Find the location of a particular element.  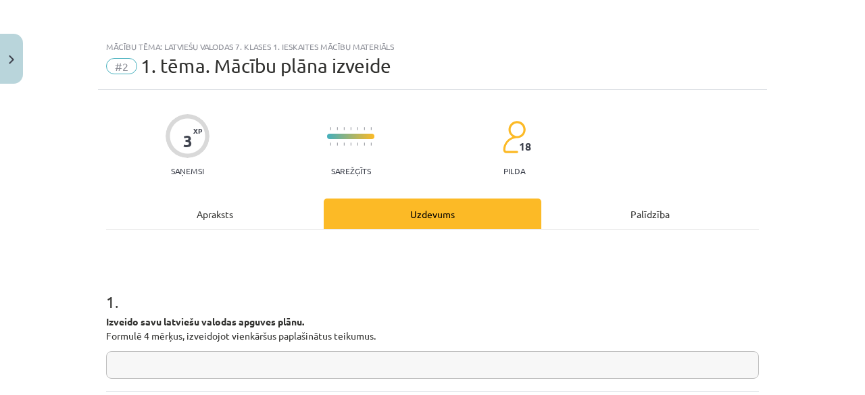

div: 3 is located at coordinates (188, 141).